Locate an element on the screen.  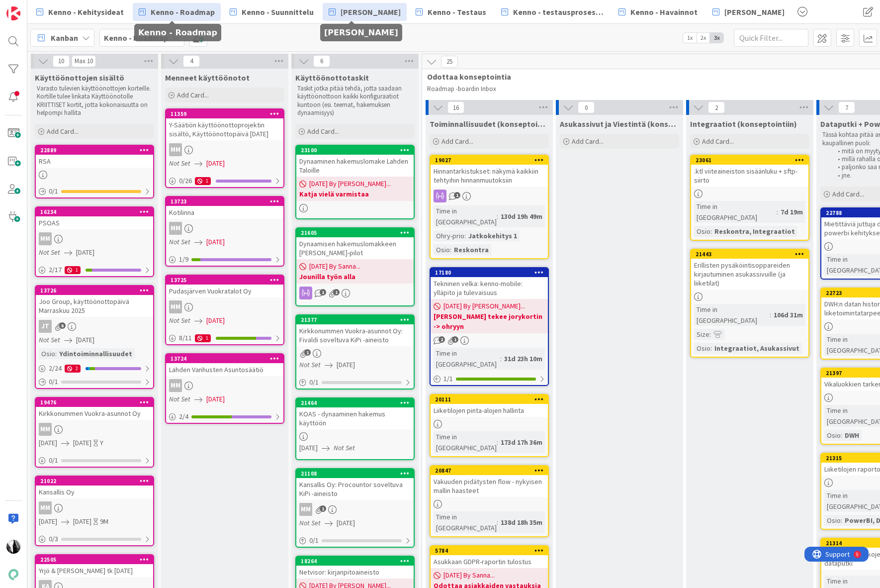
span: 16 is located at coordinates (455, 108).